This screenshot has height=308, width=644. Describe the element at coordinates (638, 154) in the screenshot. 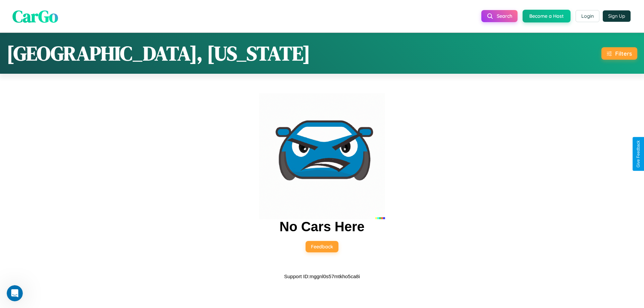

I see `div: Give Feedback` at that location.